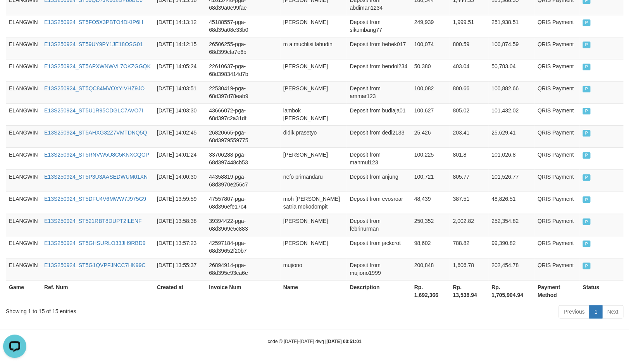 This screenshot has height=364, width=629. I want to click on td: 98,602, so click(430, 247).